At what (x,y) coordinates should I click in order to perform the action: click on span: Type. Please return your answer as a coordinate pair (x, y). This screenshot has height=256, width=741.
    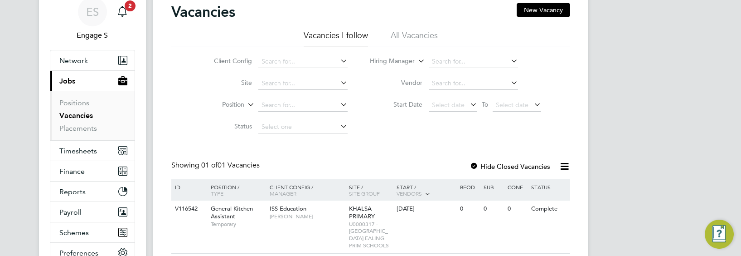
    Looking at the image, I should click on (217, 193).